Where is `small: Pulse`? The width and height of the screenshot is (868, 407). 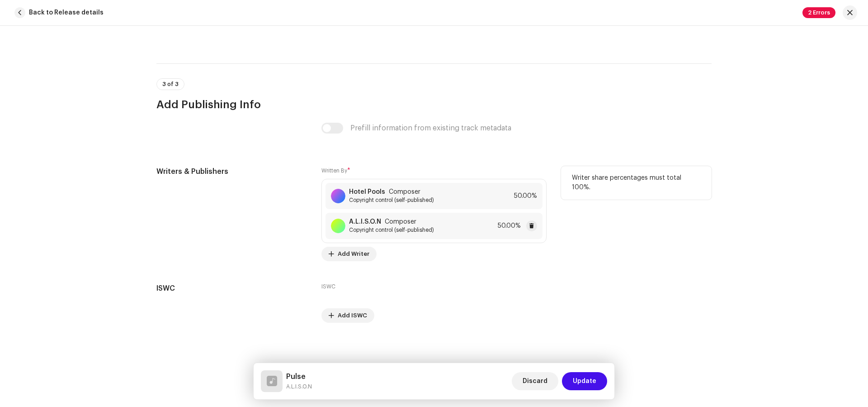
small: Pulse is located at coordinates (299, 386).